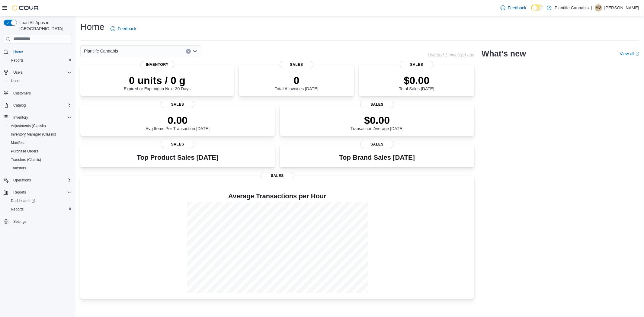 This screenshot has height=317, width=644. What do you see at coordinates (598, 8) in the screenshot?
I see `span: MV` at bounding box center [598, 8].